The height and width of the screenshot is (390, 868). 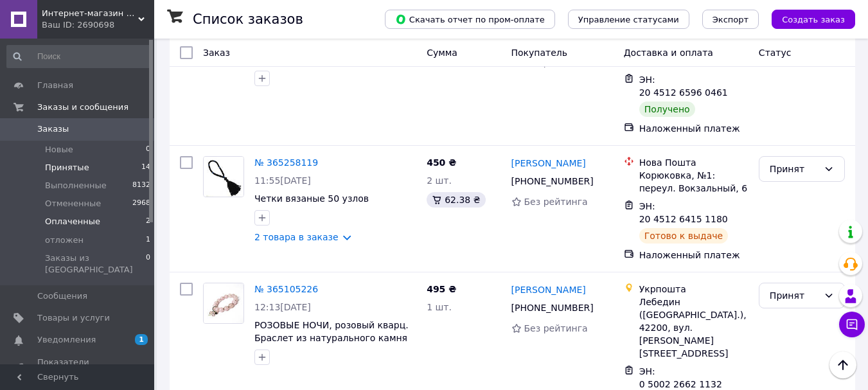 I want to click on span: Отмененные, so click(x=73, y=204).